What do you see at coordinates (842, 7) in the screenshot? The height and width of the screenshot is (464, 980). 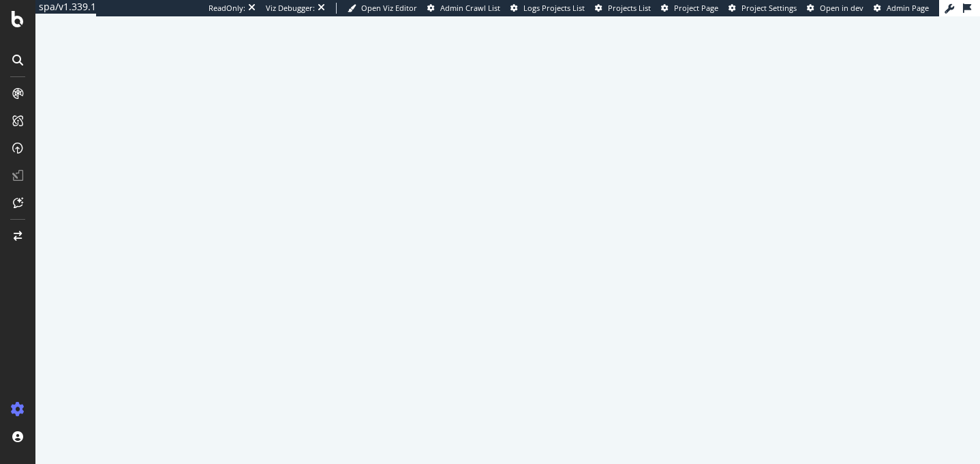 I see `span: Open in dev` at bounding box center [842, 7].